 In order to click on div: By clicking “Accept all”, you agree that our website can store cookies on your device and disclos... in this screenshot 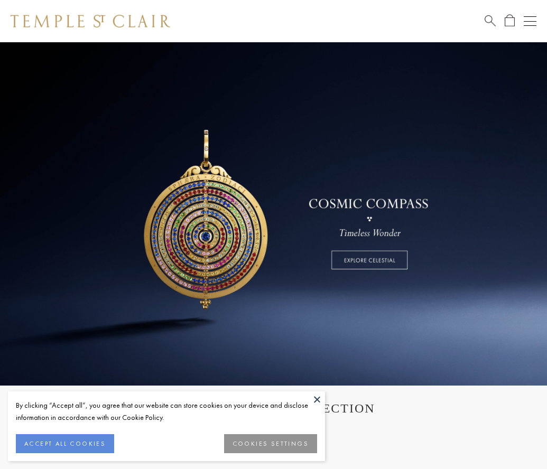, I will do `click(167, 412)`.